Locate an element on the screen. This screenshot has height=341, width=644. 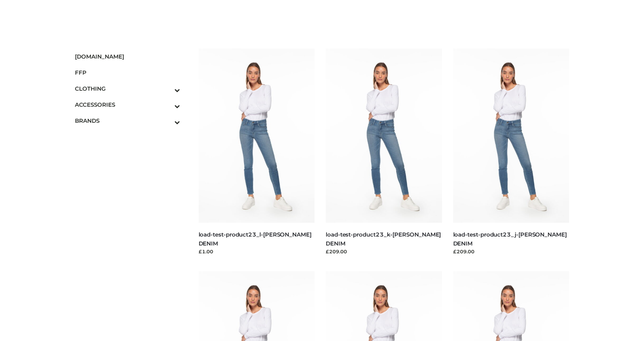
img: load-test-product23_k-PARKER SMITH DENIM is located at coordinates (384, 135).